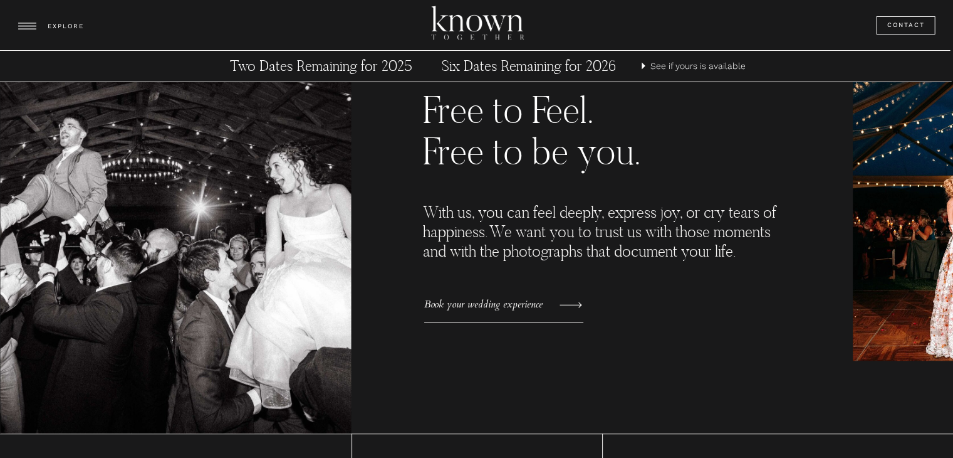 This screenshot has height=458, width=953. I want to click on a: Contact, so click(907, 25).